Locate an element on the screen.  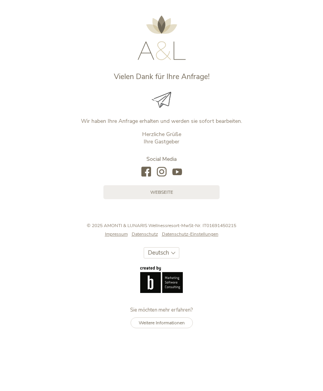
a: Weitere Informationen is located at coordinates (162, 323).